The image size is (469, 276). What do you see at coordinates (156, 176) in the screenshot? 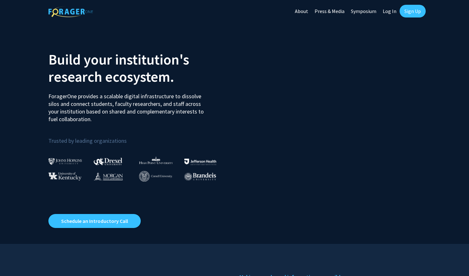
I see `img: Cornell University` at bounding box center [156, 176].